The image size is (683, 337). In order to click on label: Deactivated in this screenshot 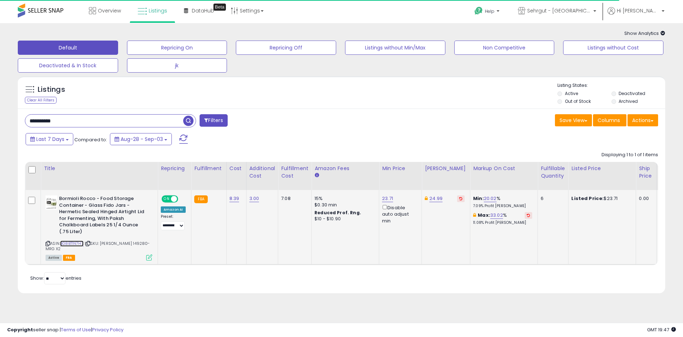, I will do `click(632, 93)`.